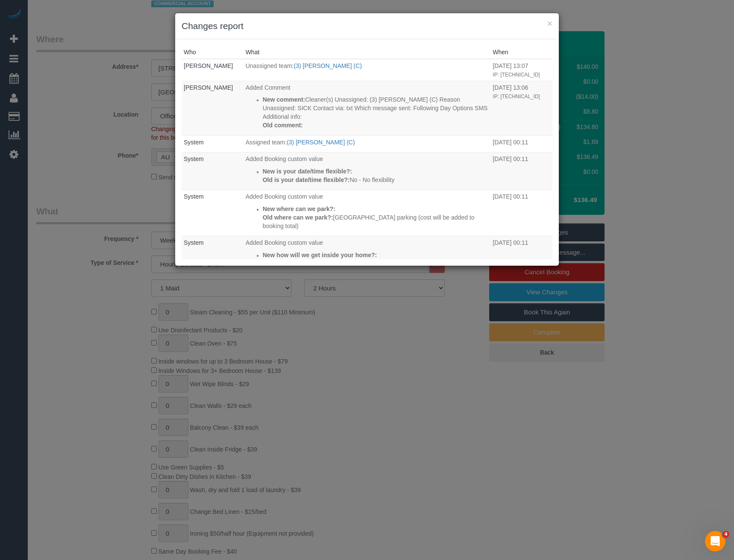 This screenshot has height=560, width=734. Describe the element at coordinates (283, 125) in the screenshot. I see `strong: Old comment:` at that location.